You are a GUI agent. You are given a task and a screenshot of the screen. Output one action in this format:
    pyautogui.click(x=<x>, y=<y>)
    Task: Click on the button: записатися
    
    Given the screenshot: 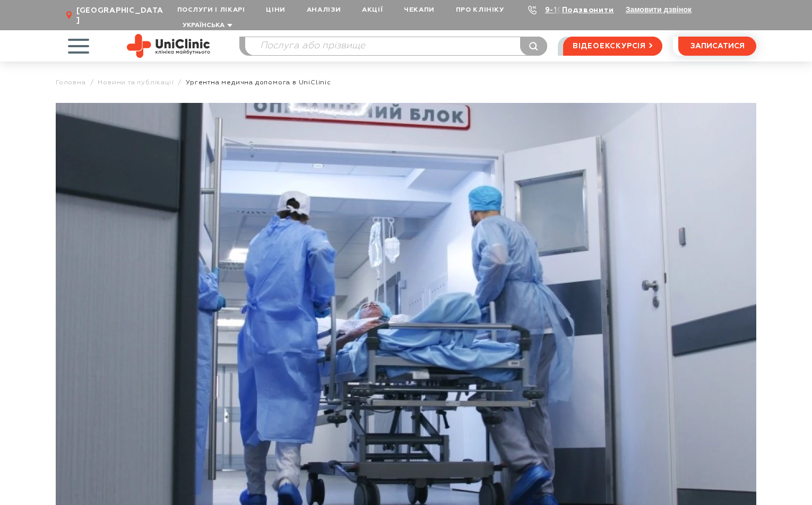 What is the action you would take?
    pyautogui.click(x=718, y=46)
    